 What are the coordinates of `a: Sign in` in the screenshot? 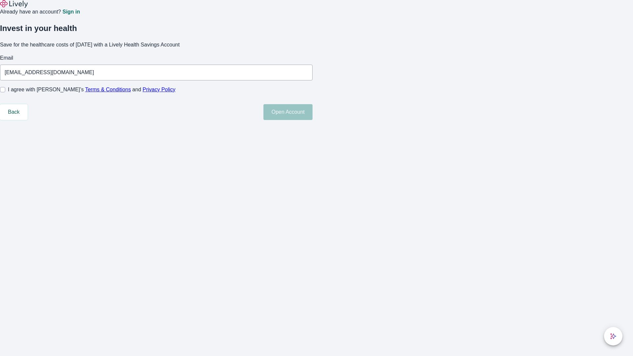 It's located at (71, 12).